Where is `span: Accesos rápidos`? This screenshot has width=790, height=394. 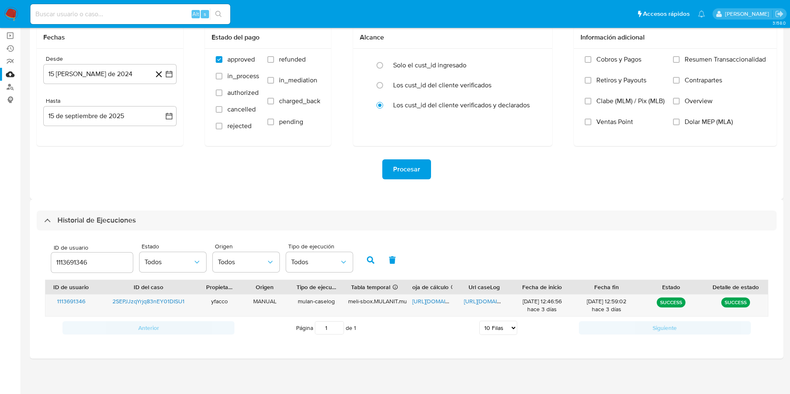
span: Accesos rápidos is located at coordinates (667, 14).